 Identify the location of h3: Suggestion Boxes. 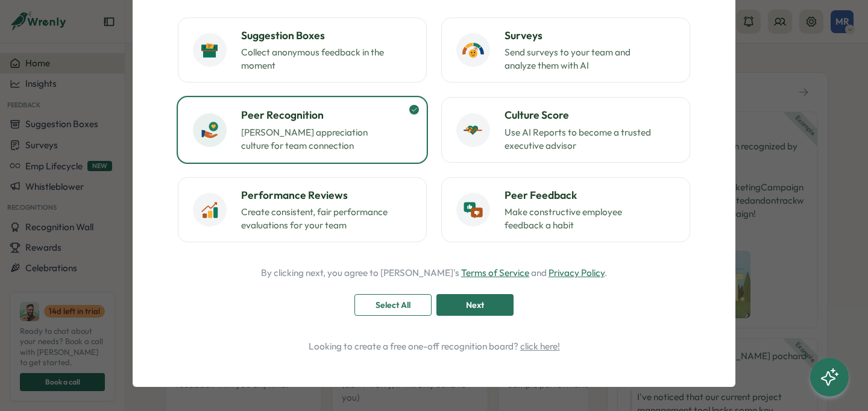
(326, 36).